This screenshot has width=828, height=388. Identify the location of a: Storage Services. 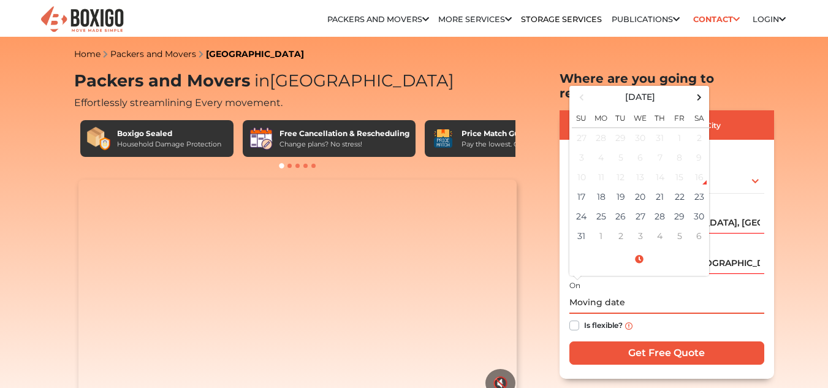
(561, 19).